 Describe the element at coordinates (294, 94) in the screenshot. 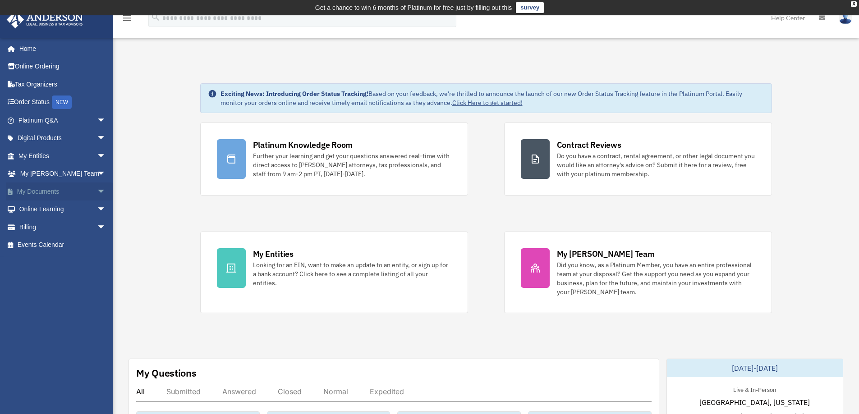

I see `strong: Exciting News: Introducing Order Status Tracking!` at that location.